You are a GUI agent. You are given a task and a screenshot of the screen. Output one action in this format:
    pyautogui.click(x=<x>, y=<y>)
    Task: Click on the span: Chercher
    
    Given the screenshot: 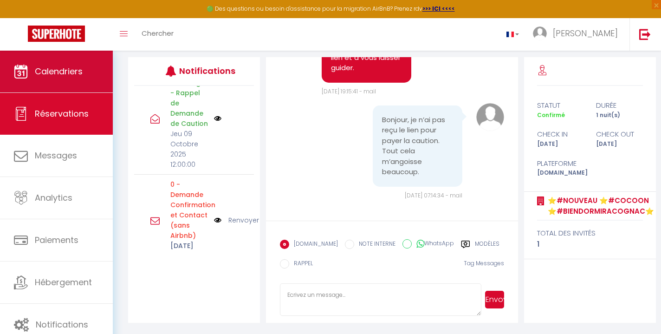 What is the action you would take?
    pyautogui.click(x=157, y=33)
    